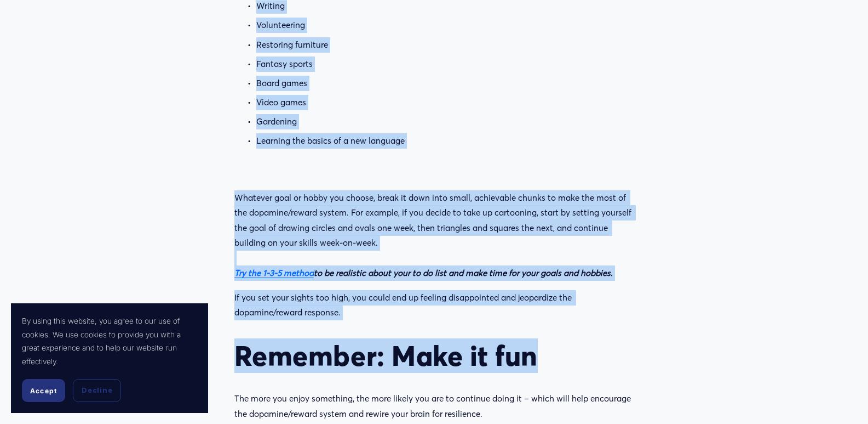 This screenshot has height=424, width=868. Describe the element at coordinates (445, 45) in the screenshot. I see `p: Restoring furniture` at that location.